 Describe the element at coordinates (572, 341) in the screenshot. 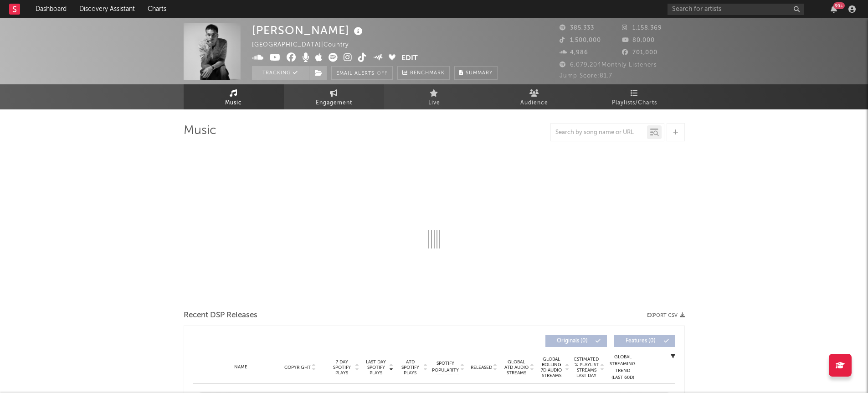

I see `span: Originals ( 0 )` at that location.